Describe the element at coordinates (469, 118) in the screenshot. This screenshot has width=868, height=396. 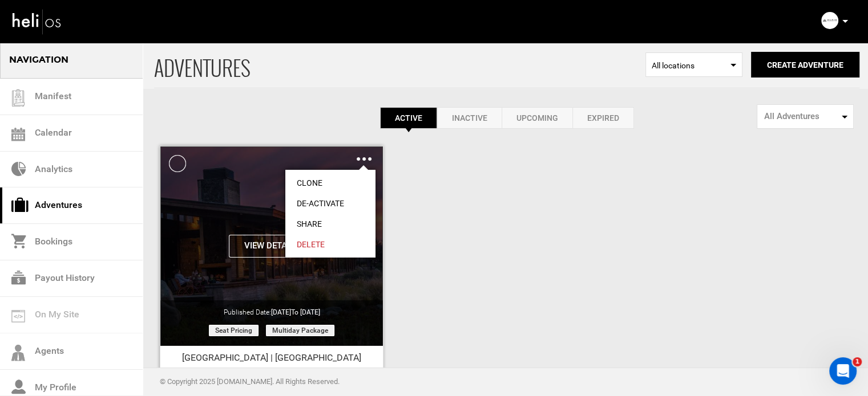
I see `a: Inactive` at that location.